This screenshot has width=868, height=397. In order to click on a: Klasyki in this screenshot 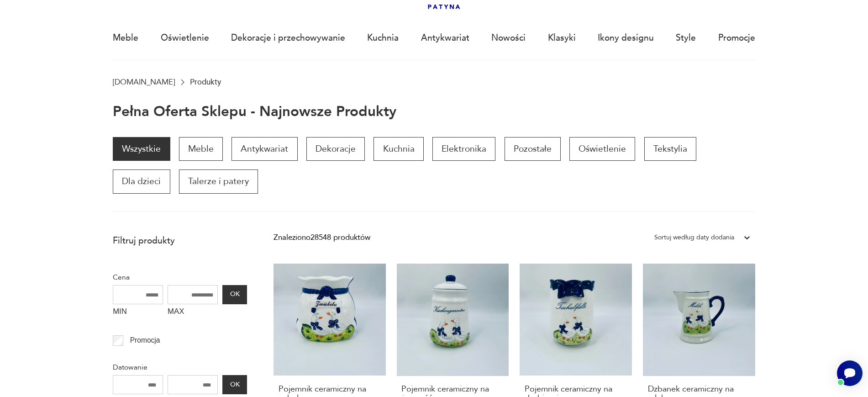, I will do `click(561, 38)`.